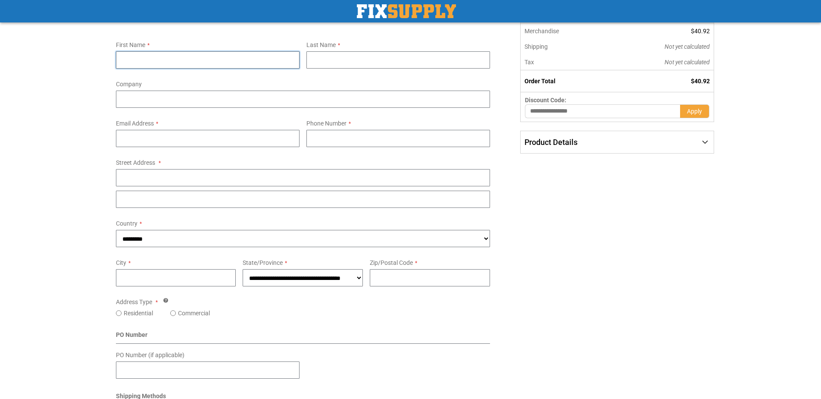 The height and width of the screenshot is (399, 821). Describe the element at coordinates (391, 263) in the screenshot. I see `span: Zip/Postal Code` at that location.